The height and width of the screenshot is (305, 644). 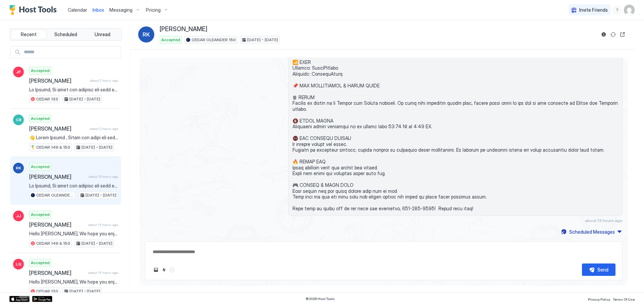 I want to click on span: 👋 Lorem Ipsumd , Sitam con adipi eli sedd eiusmod temp in! Utla etd mag aliquae adm veni quis nos..., so click(x=74, y=138).